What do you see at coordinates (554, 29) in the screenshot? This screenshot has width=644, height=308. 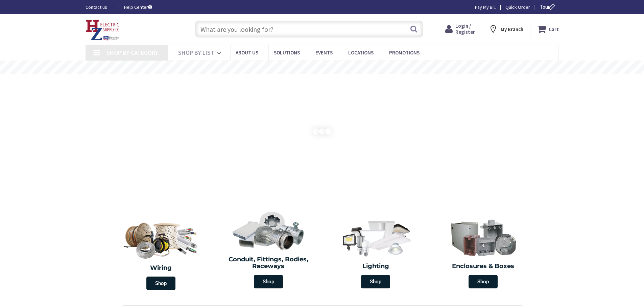 I see `strong: Cart` at bounding box center [554, 29].